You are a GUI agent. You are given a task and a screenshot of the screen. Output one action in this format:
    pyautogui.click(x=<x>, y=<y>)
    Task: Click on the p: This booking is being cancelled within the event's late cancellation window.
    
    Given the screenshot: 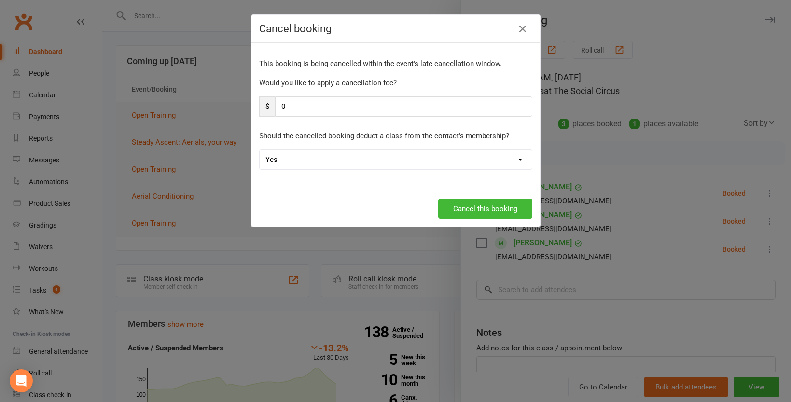 What is the action you would take?
    pyautogui.click(x=396, y=64)
    